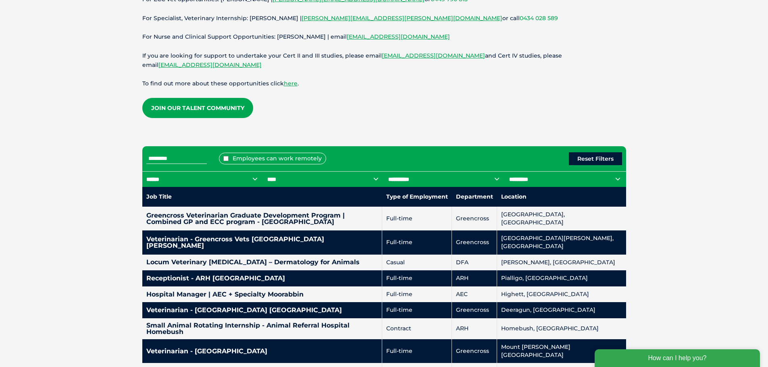 The width and height of the screenshot is (768, 367). What do you see at coordinates (417, 263) in the screenshot?
I see `td: Casual` at bounding box center [417, 263].